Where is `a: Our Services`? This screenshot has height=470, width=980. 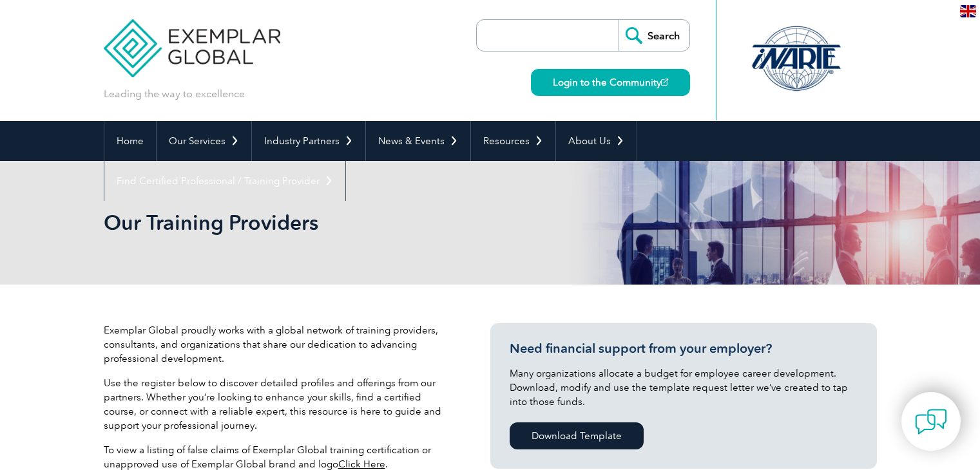 a: Our Services is located at coordinates (204, 141).